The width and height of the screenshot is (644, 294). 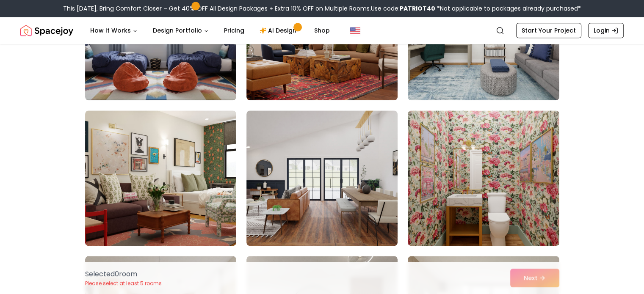 What do you see at coordinates (355, 31) in the screenshot?
I see `img: United States` at bounding box center [355, 31].